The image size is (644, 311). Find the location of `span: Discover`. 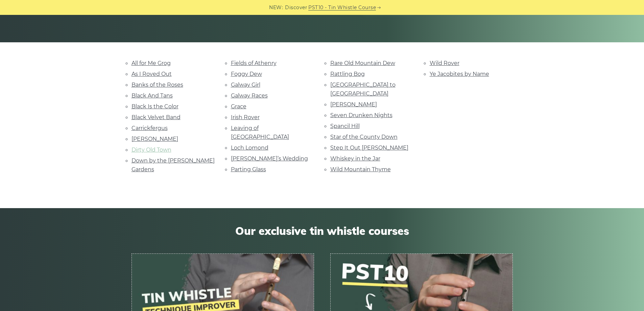

span: Discover is located at coordinates (296, 8).